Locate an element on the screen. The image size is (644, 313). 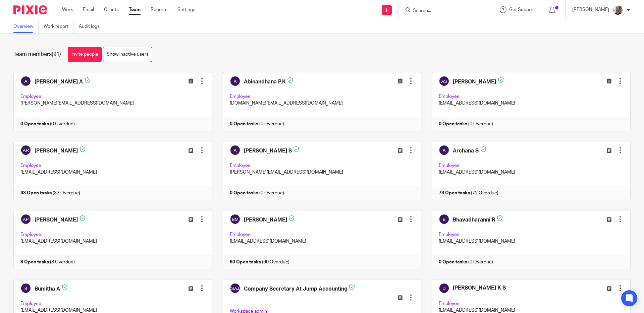
a: Audit logs is located at coordinates (92, 27).